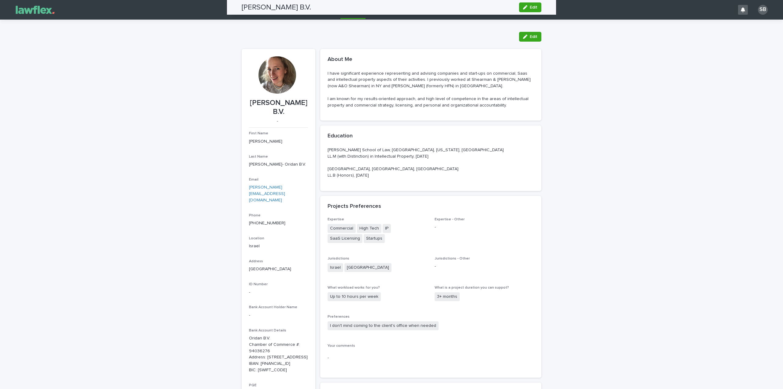  What do you see at coordinates (452, 258) in the screenshot?
I see `span: Jurisdictions - Other` at bounding box center [452, 258].